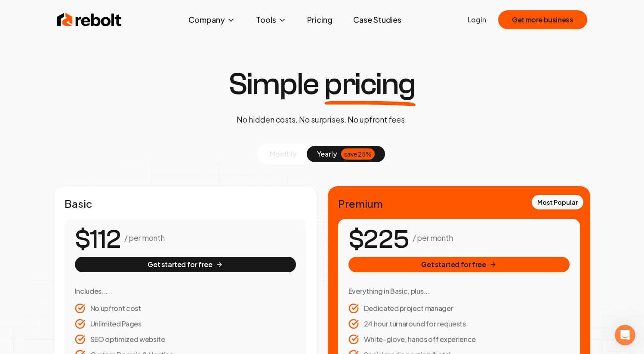 The image size is (644, 354). Describe the element at coordinates (322, 119) in the screenshot. I see `p: No hidden costs. No surprises. No upfront fees.` at that location.